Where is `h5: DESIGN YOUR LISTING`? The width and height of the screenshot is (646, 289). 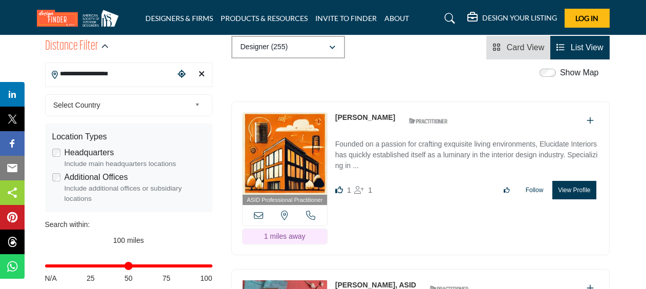 h5: DESIGN YOUR LISTING is located at coordinates (520, 18).